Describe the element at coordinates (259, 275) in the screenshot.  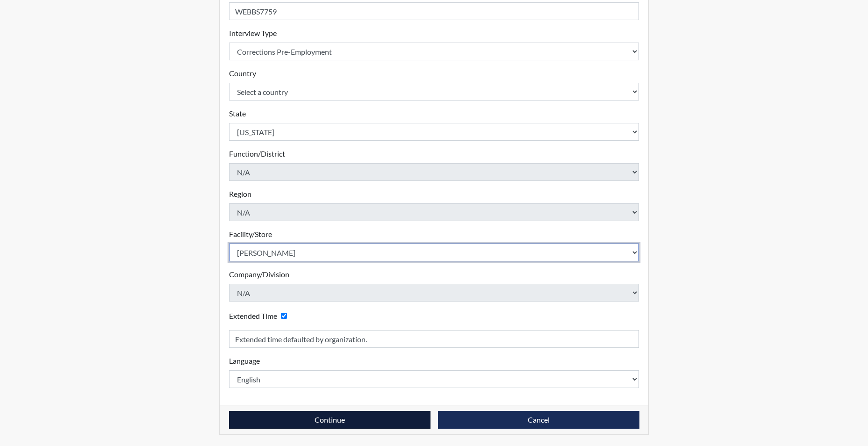
I see `label: Company/Division` at that location.